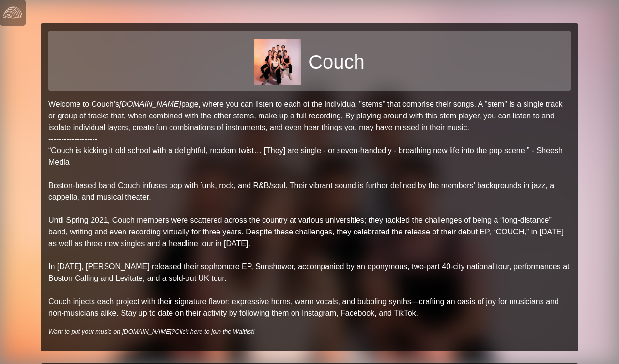  I want to click on a: Click here to join the Waitlist!, so click(215, 331).